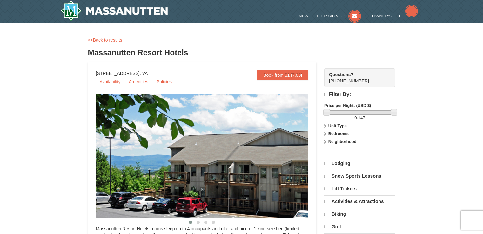 The image size is (483, 234). Describe the element at coordinates (362, 118) in the screenshot. I see `span: 147` at that location.